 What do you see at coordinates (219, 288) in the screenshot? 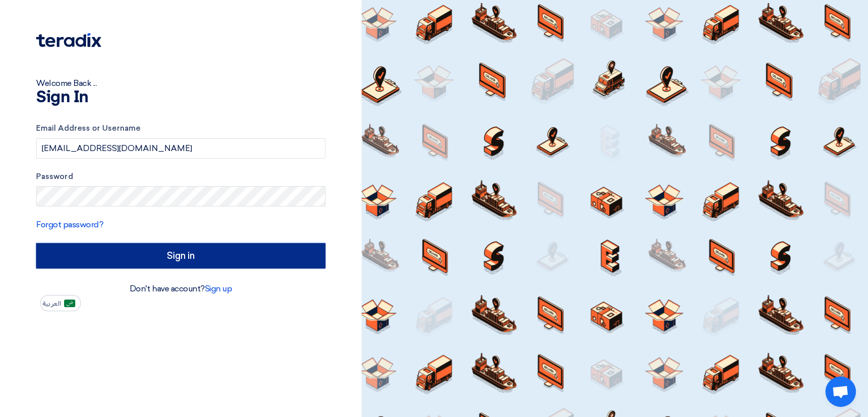
I see `a: Sign up` at bounding box center [219, 288].